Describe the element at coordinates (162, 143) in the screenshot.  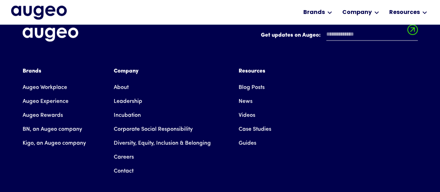
I see `a: Diversity, Equity, Inclusion & Belonging` at that location.